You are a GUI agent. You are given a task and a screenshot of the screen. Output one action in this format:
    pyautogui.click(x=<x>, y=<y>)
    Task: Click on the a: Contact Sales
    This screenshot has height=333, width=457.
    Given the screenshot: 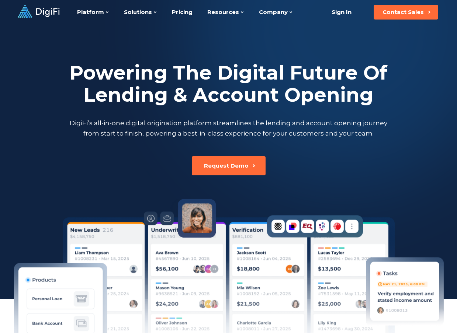 What is the action you would take?
    pyautogui.click(x=405, y=12)
    